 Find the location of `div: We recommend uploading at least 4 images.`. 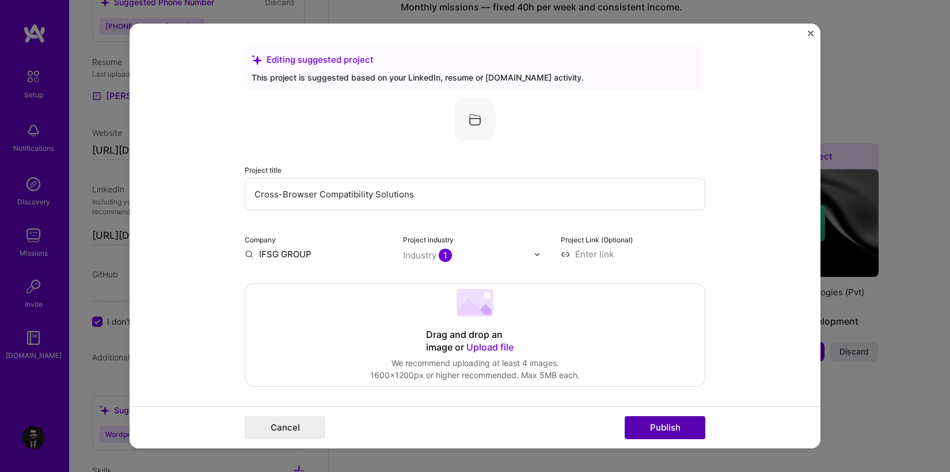

div: We recommend uploading at least 4 images. is located at coordinates (475, 363).